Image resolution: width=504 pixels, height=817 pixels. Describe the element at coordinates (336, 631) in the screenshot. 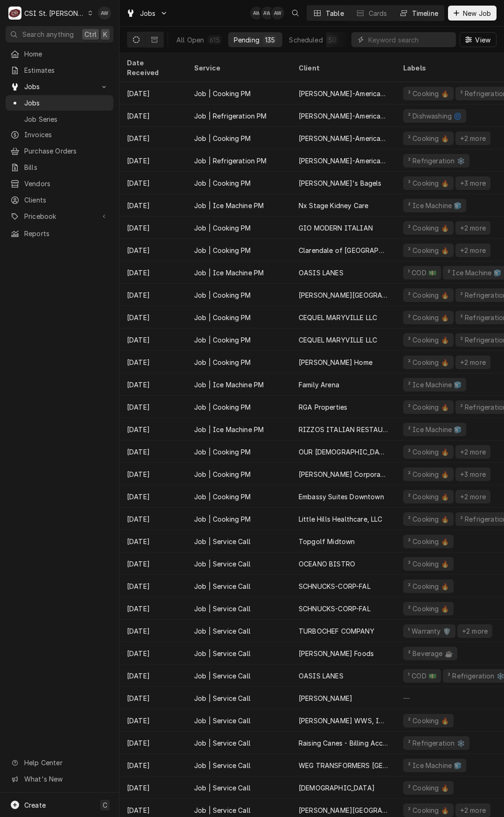

I see `div: TURBOCHEF COMPANY` at that location.